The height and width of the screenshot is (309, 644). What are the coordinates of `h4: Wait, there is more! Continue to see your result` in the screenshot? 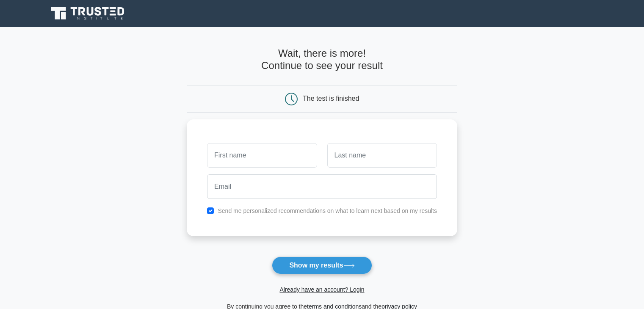 It's located at (322, 60).